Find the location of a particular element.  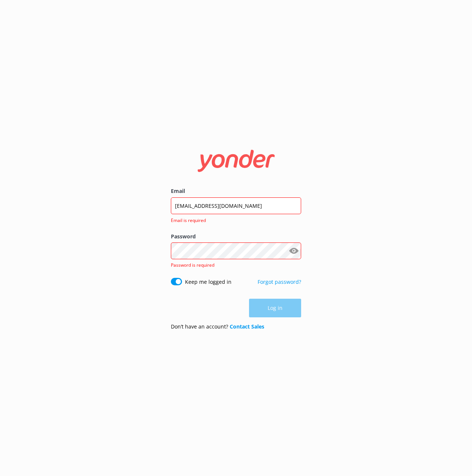

span: Email is required is located at coordinates (234, 220).